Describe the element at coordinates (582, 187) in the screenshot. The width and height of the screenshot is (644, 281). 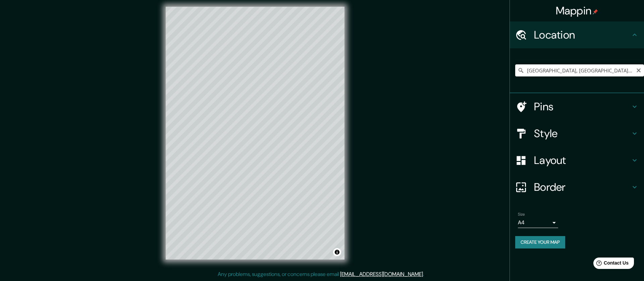
I see `h4: Border` at that location.